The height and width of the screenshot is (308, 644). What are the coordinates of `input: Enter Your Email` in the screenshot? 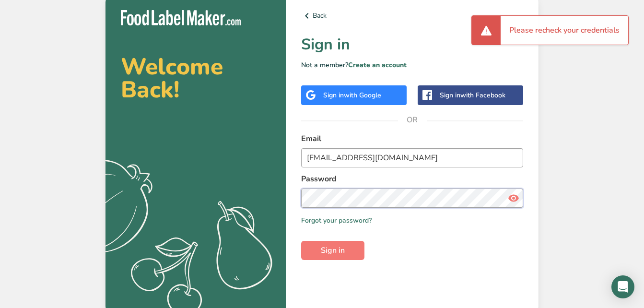 It's located at (412, 158).